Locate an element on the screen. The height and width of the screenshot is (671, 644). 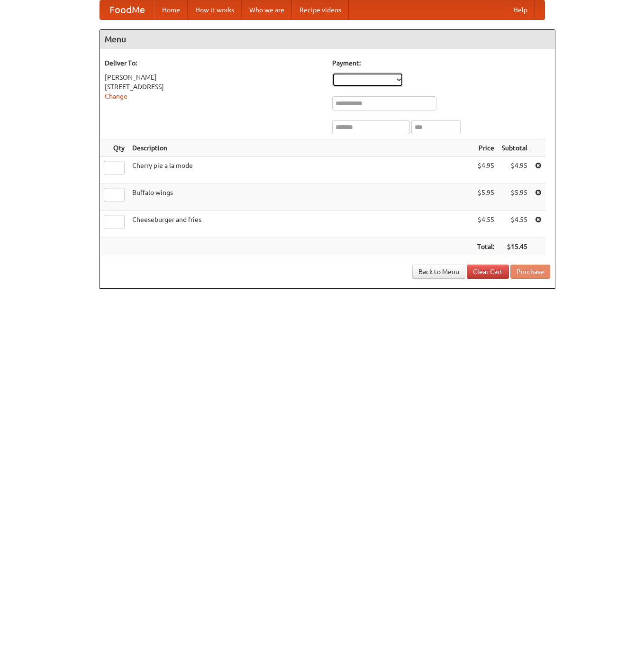
th: Price is located at coordinates (486, 148).